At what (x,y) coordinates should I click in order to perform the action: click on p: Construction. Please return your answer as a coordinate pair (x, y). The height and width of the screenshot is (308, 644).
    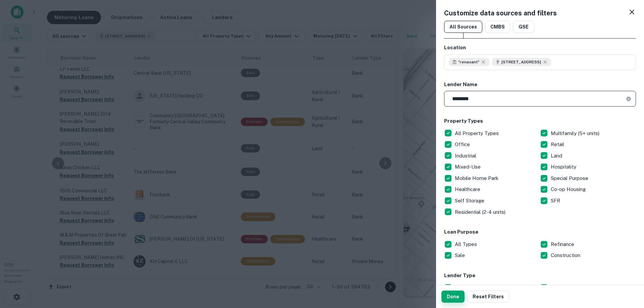
    Looking at the image, I should click on (566, 256).